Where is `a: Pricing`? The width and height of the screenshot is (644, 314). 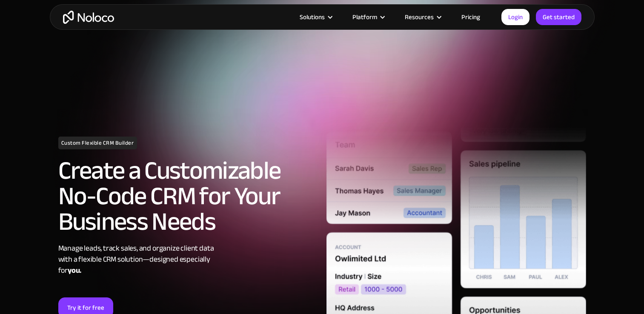
a: Pricing is located at coordinates (471, 17).